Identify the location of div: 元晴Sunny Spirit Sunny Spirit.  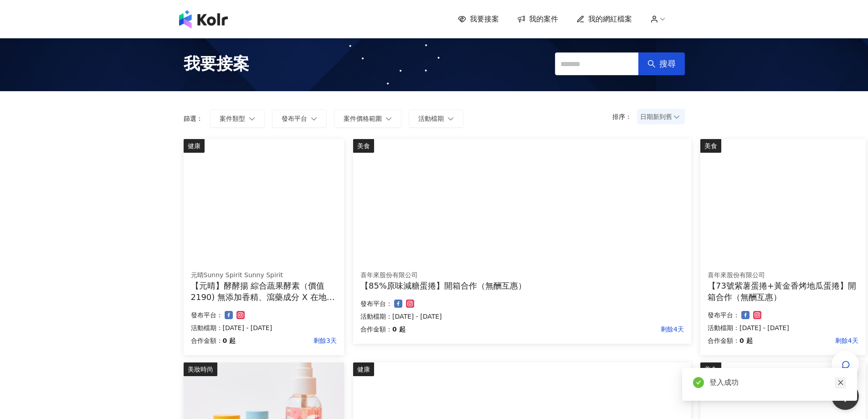
(264, 275).